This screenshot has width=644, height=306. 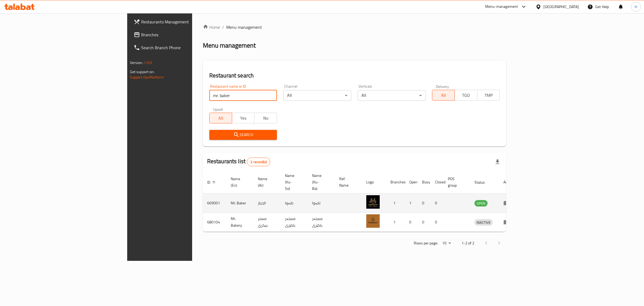 What do you see at coordinates (243, 95) in the screenshot?
I see `input: Search for restaurant name or ID..` at bounding box center [243, 95].